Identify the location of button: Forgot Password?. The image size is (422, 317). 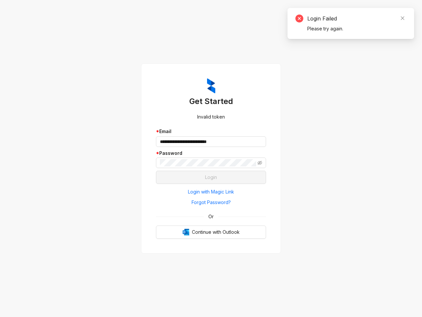
(211, 202).